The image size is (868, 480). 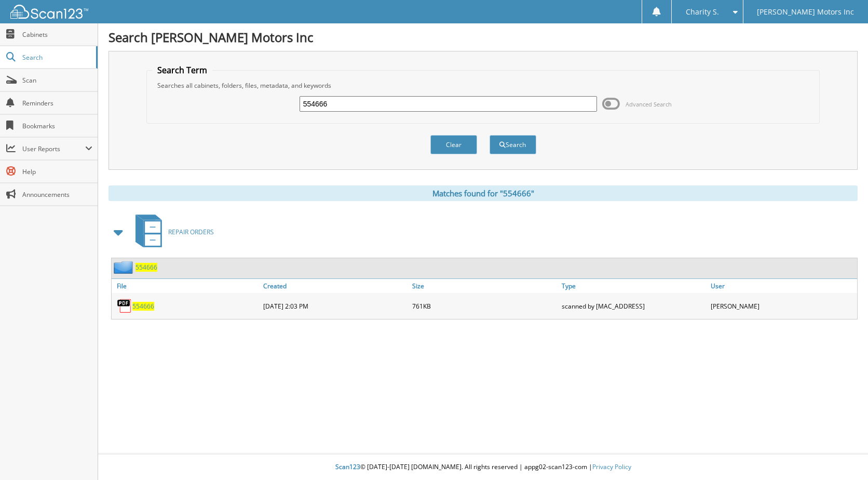 What do you see at coordinates (484, 286) in the screenshot?
I see `a: Size` at bounding box center [484, 286].